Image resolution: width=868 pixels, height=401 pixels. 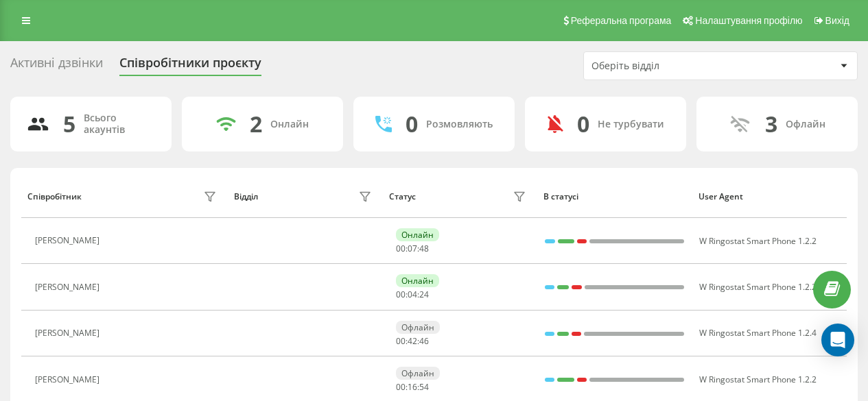 What do you see at coordinates (757, 332) in the screenshot?
I see `span: W Ringostat Smart Phone 1.2.4` at bounding box center [757, 332].